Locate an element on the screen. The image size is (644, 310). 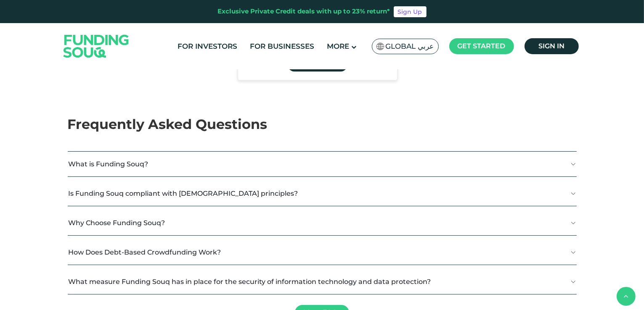
button: What is Funding Souq? is located at coordinates (322, 164).